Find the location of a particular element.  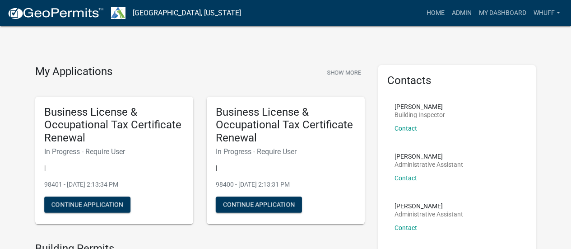

a: Admin is located at coordinates (462, 13).